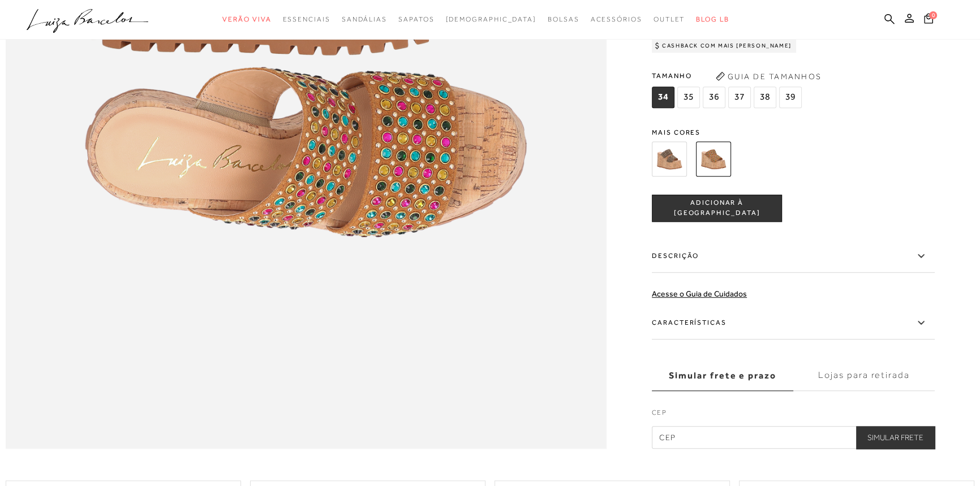  I want to click on span: Essenciais, so click(307, 19).